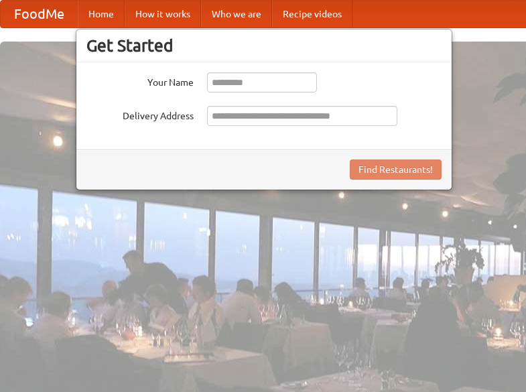  I want to click on a: Home, so click(101, 14).